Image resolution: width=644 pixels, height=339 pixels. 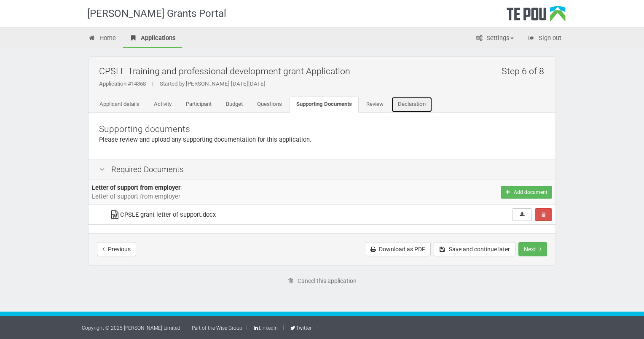 I want to click on a: LinkedIn, so click(x=265, y=328).